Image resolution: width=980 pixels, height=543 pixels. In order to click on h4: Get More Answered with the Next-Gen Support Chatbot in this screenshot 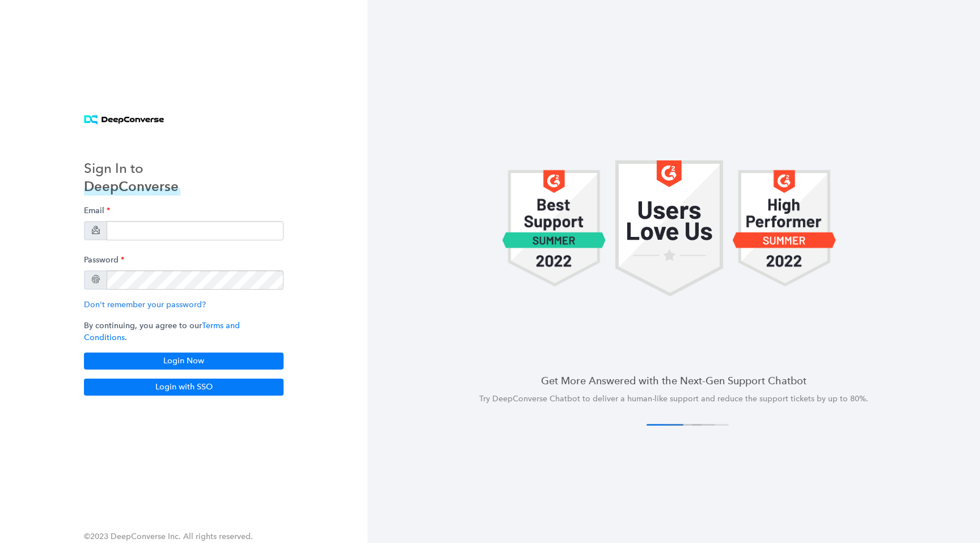, I will do `click(674, 380)`.